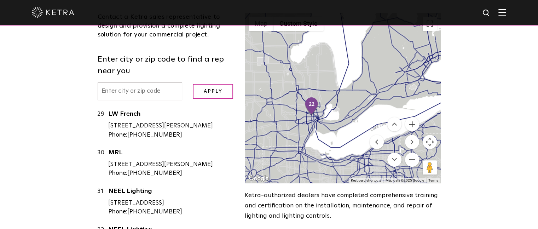  I want to click on img: ketra-logo-2019-white, so click(53, 12).